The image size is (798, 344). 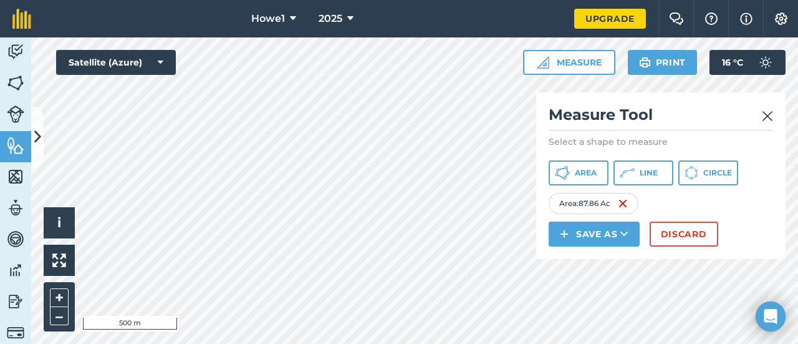 What do you see at coordinates (782, 19) in the screenshot?
I see `img: A cog icon` at bounding box center [782, 19].